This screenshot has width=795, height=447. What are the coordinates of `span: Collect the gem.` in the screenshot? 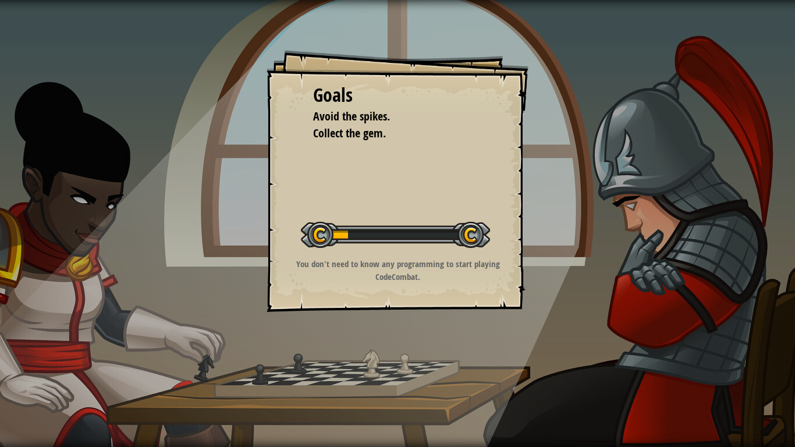 It's located at (349, 133).